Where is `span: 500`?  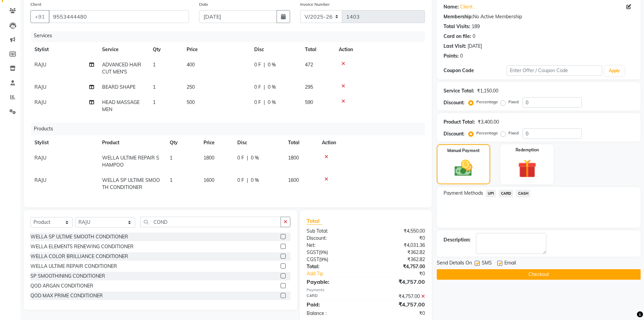 span: 500 is located at coordinates (191, 102).